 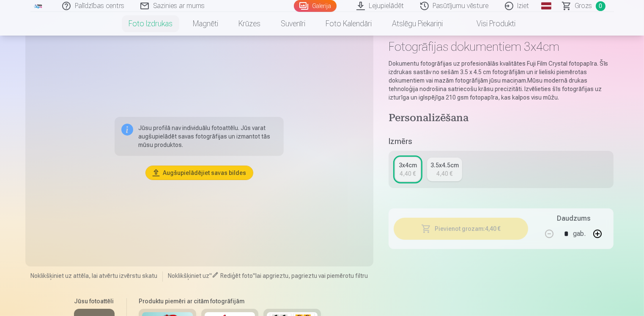 What do you see at coordinates (249, 24) in the screenshot?
I see `a: Krūzes` at bounding box center [249, 24].